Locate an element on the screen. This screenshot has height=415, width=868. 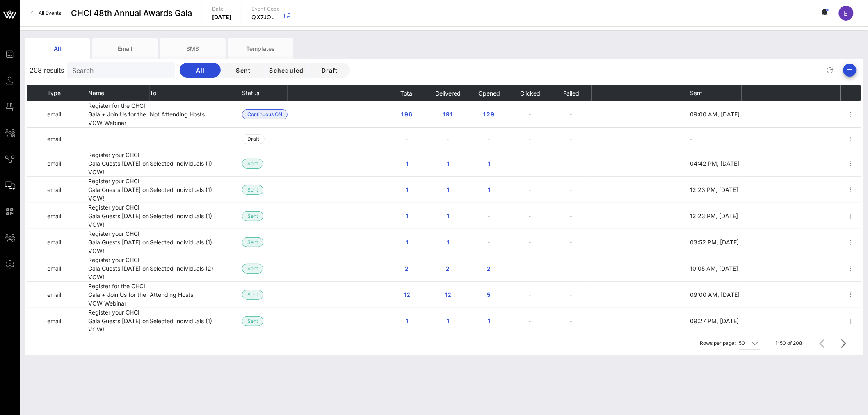
span: All is located at coordinates (200, 70).